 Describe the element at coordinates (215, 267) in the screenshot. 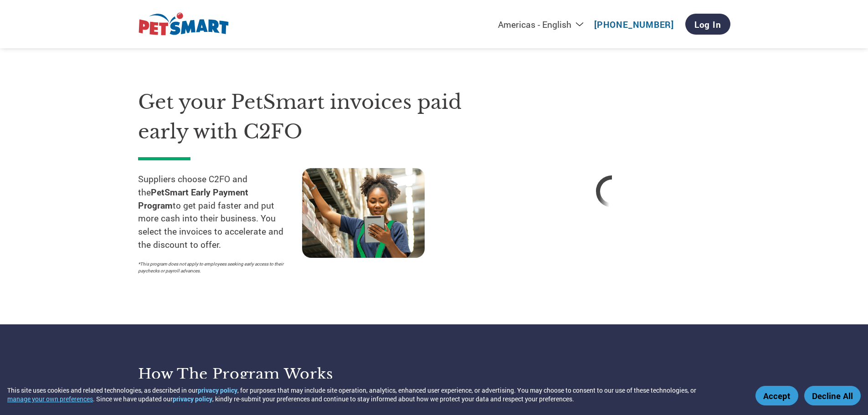

I see `p: *This program does not apply to employees seeking early access to their paychecks or payroll adva...` at that location.